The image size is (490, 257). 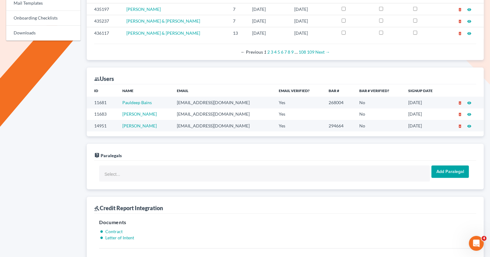 I want to click on td: 294664, so click(x=339, y=126).